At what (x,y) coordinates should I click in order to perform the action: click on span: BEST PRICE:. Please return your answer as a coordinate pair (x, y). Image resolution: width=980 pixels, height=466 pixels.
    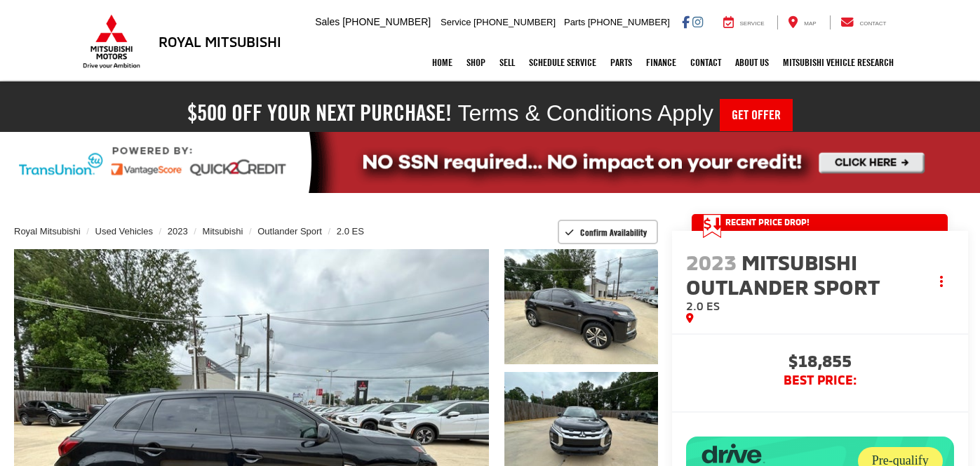
    Looking at the image, I should click on (820, 380).